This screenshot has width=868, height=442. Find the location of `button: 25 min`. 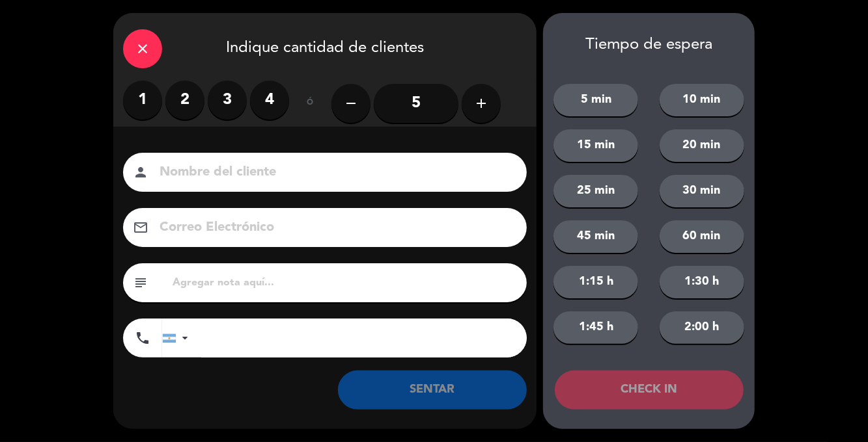

button: 25 min is located at coordinates (596, 191).